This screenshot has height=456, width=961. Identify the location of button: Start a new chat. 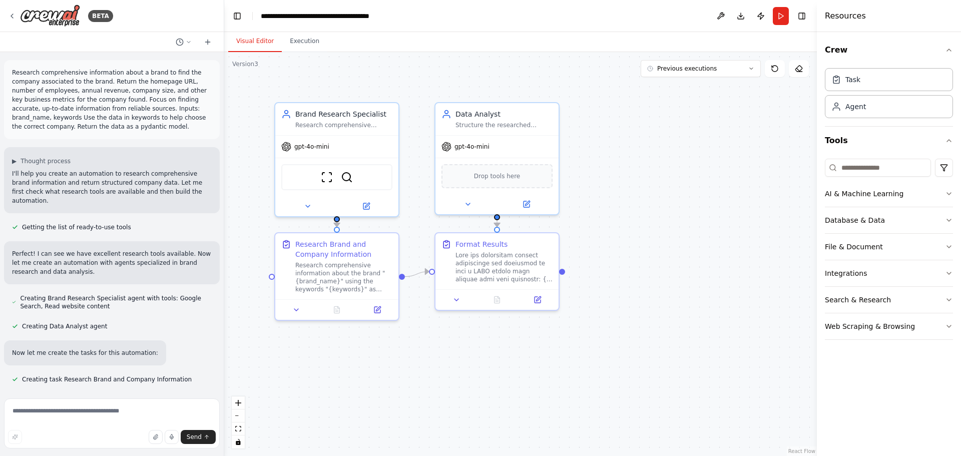
(208, 42).